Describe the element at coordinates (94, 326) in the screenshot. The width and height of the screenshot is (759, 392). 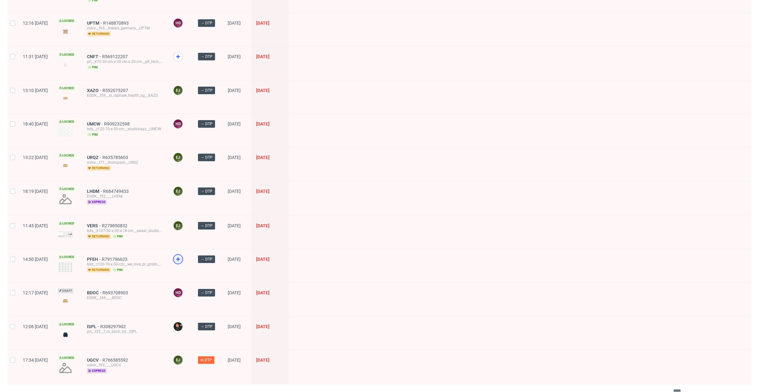
I see `a: ISPL` at that location.